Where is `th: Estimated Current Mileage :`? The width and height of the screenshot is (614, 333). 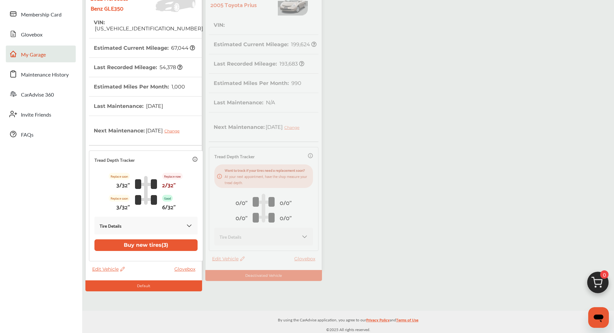
th: Estimated Current Mileage : is located at coordinates (144, 48).